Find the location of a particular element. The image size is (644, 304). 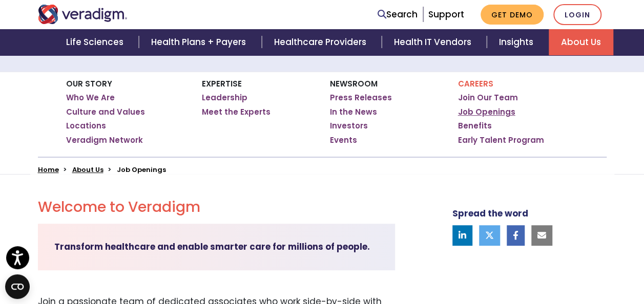

a: Early Talent Program is located at coordinates (501, 140).